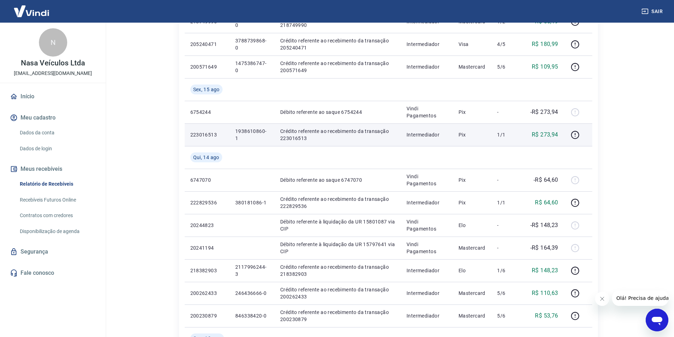 Image resolution: width=674 pixels, height=337 pixels. I want to click on p: -R$ 148,23, so click(544, 225).